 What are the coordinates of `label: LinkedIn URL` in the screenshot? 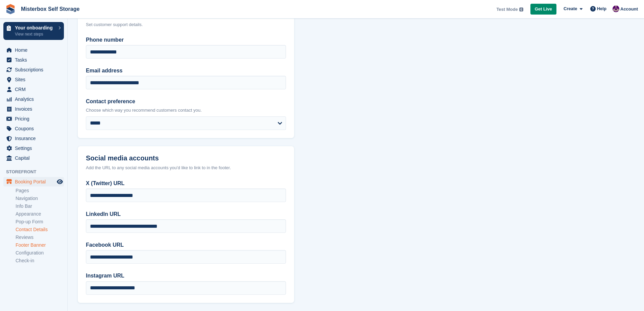 It's located at (186, 214).